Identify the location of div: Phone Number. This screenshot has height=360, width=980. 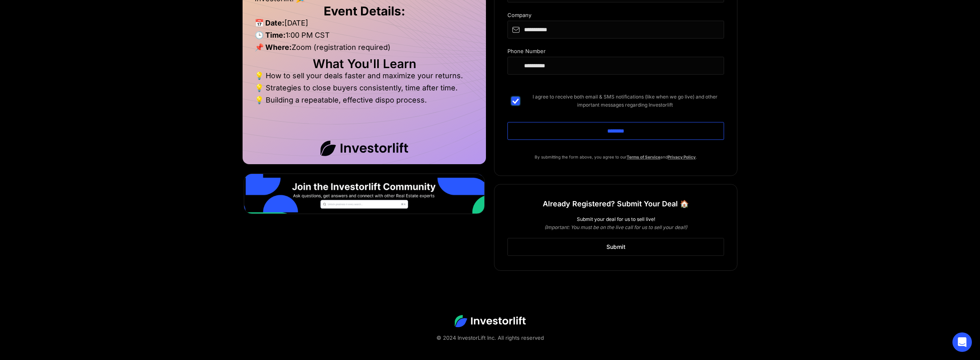
(616, 52).